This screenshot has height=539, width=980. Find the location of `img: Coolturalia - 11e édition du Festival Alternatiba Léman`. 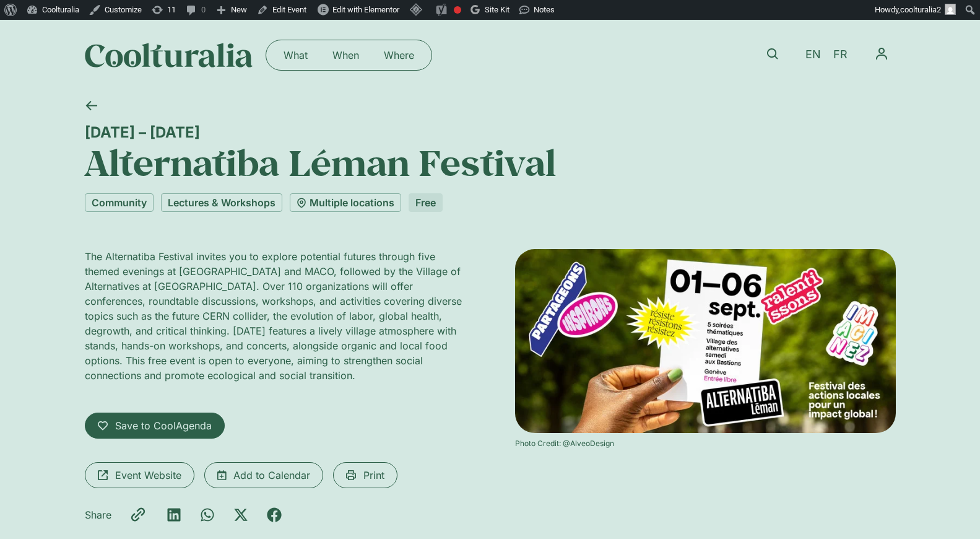

img: Coolturalia - 11e édition du Festival Alternatiba Léman is located at coordinates (706, 341).